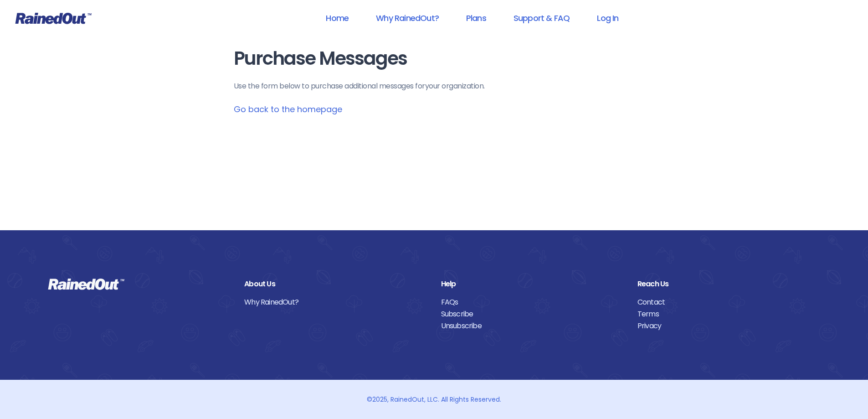 The height and width of the screenshot is (419, 868). What do you see at coordinates (434, 86) in the screenshot?
I see `p: Use the form below to purchase additional messages for your organization .` at bounding box center [434, 86].